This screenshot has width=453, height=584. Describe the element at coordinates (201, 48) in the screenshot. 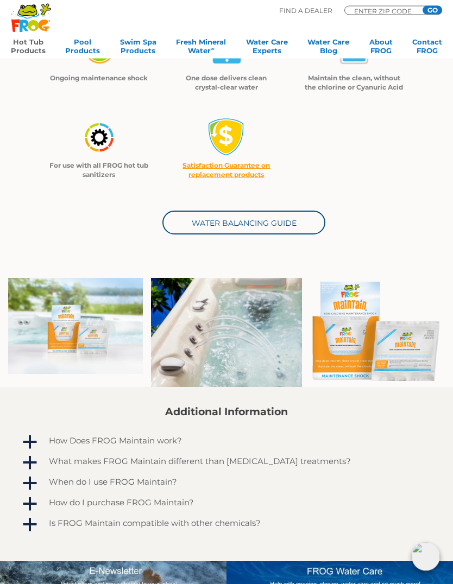

I see `a: Fresh MineralWater∞` at that location.